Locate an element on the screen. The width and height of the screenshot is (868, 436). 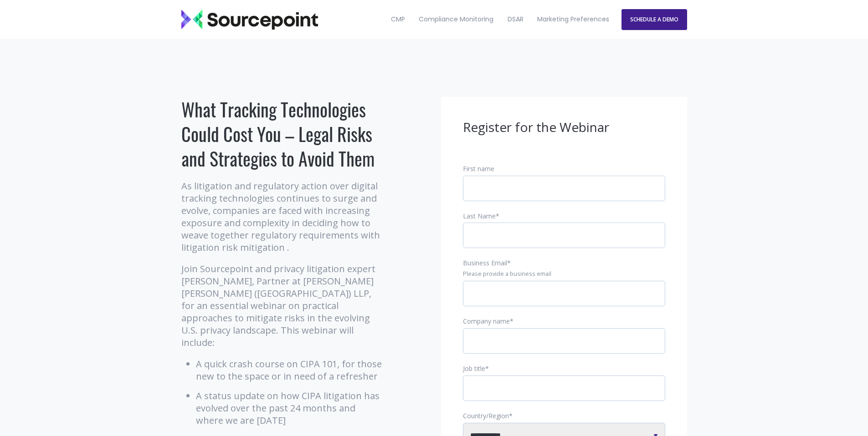
li: A quick crash course on CIPA 101, for those new to the space or in need of a refresher is located at coordinates (289, 371).